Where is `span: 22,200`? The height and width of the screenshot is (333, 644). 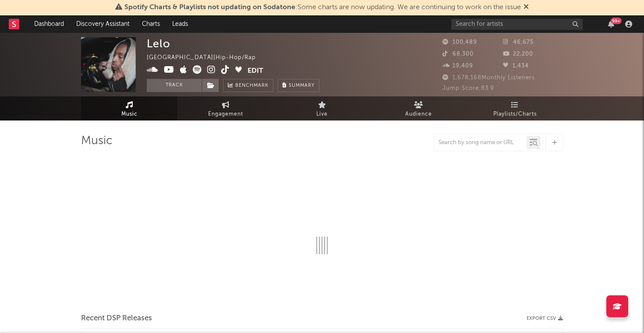 span: 22,200 is located at coordinates (518, 53).